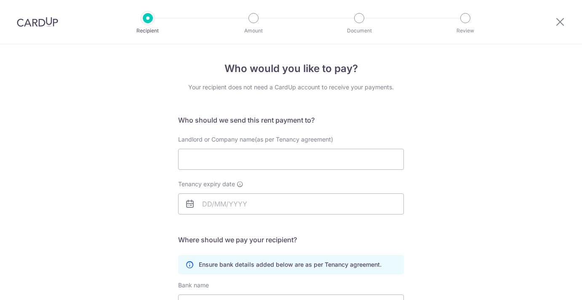 The width and height of the screenshot is (582, 300). Describe the element at coordinates (466, 31) in the screenshot. I see `p: Review` at that location.